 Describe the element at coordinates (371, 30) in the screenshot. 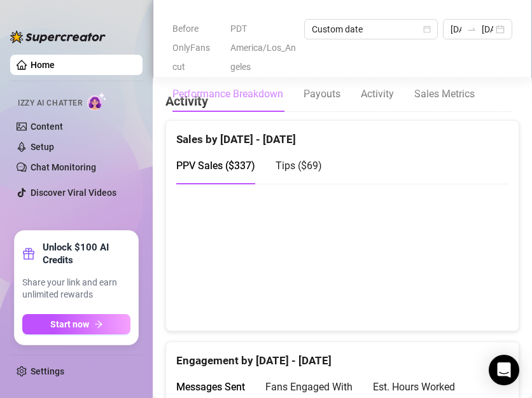

I see `span: Custom date` at that location.